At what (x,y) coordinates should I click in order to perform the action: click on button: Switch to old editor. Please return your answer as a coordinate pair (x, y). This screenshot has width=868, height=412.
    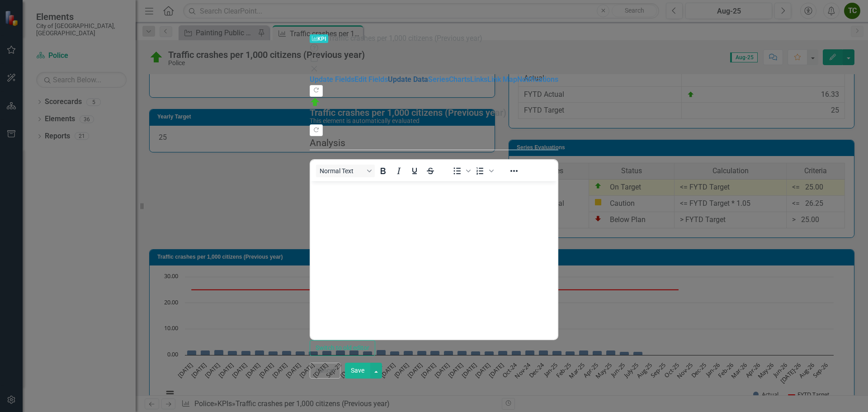
    Looking at the image, I should click on (342, 348).